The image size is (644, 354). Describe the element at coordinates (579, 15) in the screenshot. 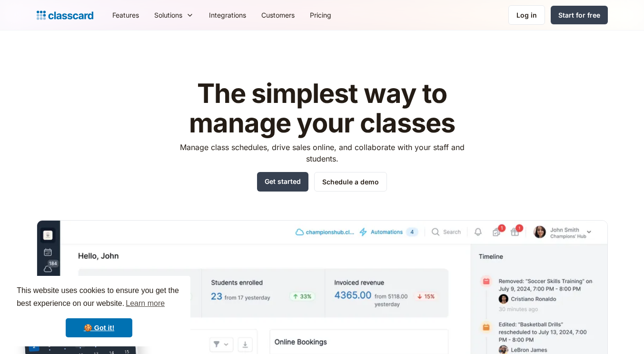

I see `div: Start for free` at that location.